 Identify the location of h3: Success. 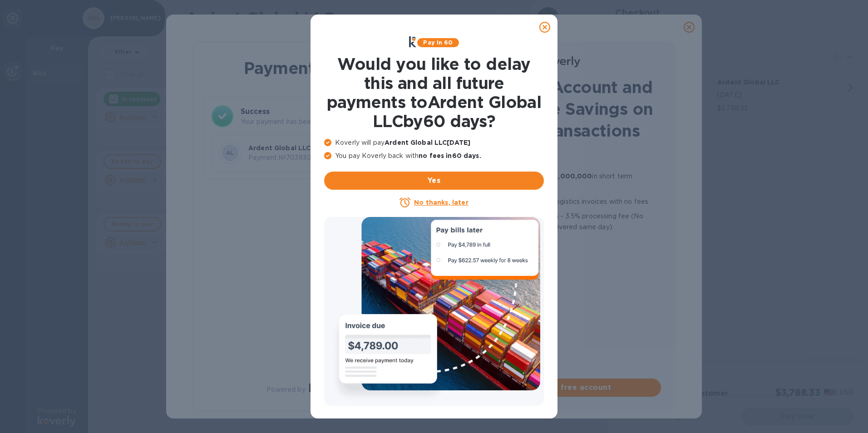
(321, 112).